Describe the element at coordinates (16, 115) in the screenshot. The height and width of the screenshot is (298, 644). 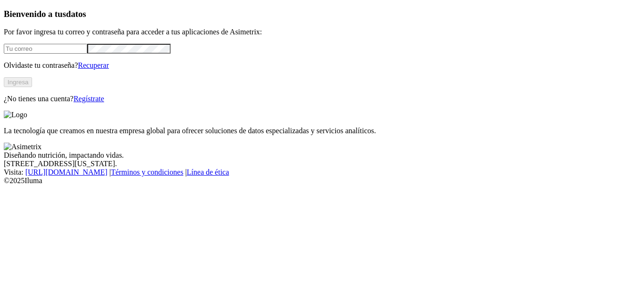
I see `img: Logo` at that location.